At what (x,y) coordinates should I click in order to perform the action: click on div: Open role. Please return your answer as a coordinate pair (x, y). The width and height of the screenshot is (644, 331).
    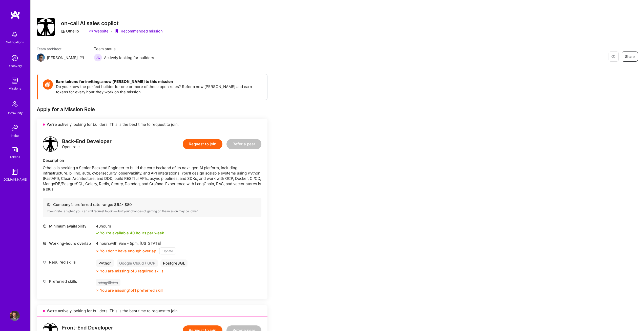
    Looking at the image, I should click on (87, 144).